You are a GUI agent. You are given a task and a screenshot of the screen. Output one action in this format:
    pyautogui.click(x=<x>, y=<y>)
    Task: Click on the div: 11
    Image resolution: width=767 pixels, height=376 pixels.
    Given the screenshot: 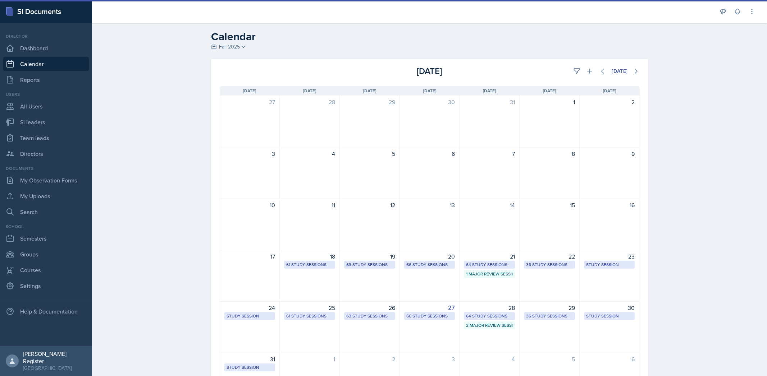 What is the action you would take?
    pyautogui.click(x=309, y=205)
    